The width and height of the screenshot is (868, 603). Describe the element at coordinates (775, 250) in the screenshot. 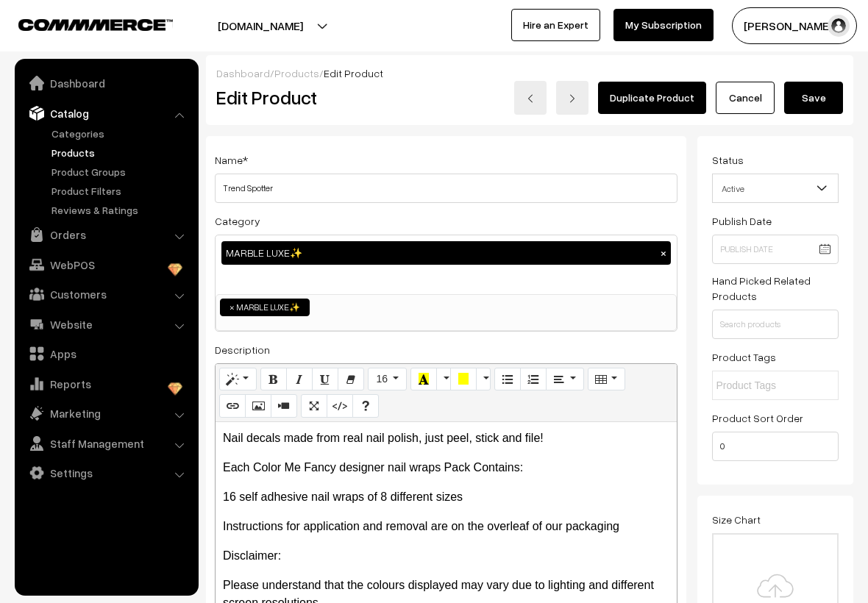

I see `input: Publish Date` at that location.